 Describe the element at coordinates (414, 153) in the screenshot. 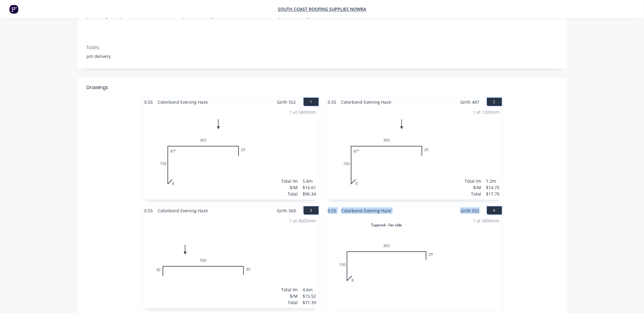

I see `div: 081503002987º1 at 1200mmTotal lm$/MTotal1.2m$14.75$17.70` at that location.